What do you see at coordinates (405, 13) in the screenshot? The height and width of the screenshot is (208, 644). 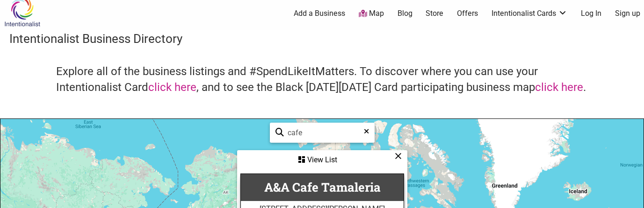 I see `a: Blog` at bounding box center [405, 13].